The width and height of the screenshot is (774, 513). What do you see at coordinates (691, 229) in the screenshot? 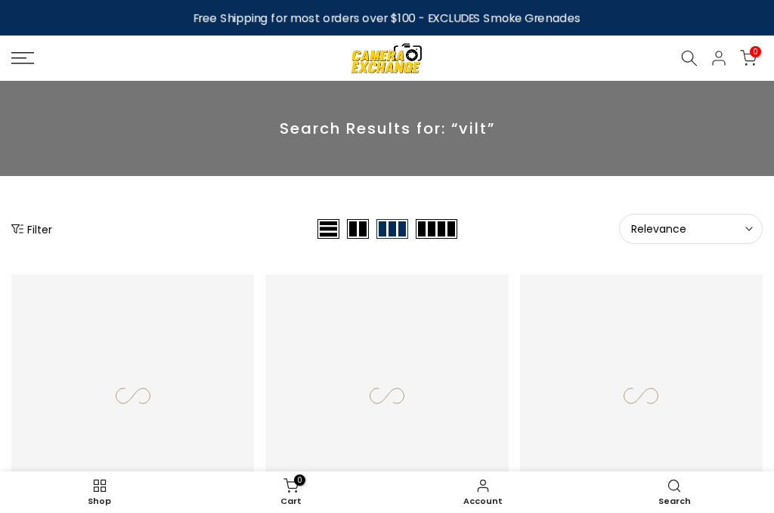
I see `span: Relevance` at bounding box center [691, 229].